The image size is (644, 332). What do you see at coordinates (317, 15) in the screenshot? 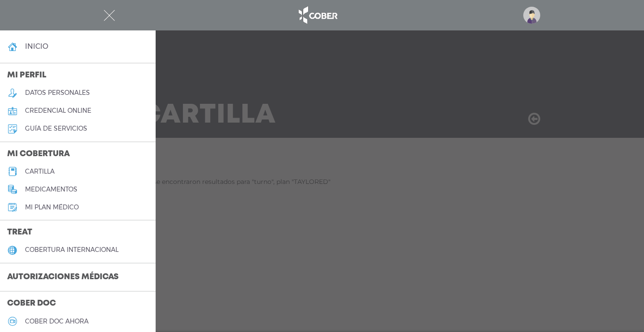
I see `img: logo_cober_home-white.png` at bounding box center [317, 15].